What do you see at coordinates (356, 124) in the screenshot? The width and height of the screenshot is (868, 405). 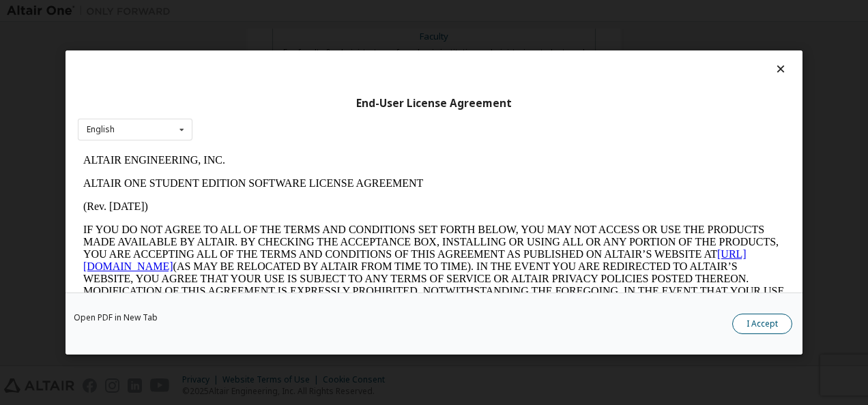 I see `p: IF YOU DO NOT AGREE TO ALL OF THE TERMS AND CONDITIONS SET FORTH BELOW, YOU MAY NOT ACCESS OR USE...` at bounding box center [356, 124].